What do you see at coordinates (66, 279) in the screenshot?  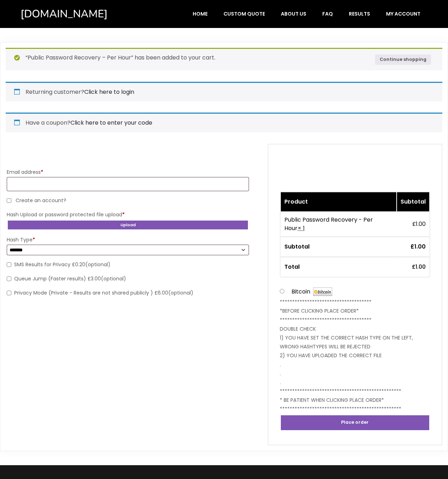 I see `label: Queue Jump (Faster results) £3.00` at bounding box center [66, 279].